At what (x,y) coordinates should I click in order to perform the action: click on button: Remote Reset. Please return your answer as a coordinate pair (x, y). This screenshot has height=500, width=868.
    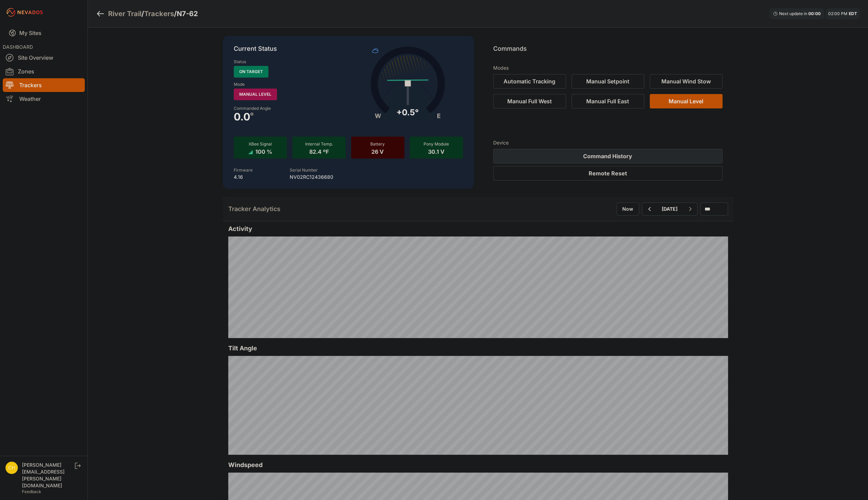
    Looking at the image, I should click on (608, 173).